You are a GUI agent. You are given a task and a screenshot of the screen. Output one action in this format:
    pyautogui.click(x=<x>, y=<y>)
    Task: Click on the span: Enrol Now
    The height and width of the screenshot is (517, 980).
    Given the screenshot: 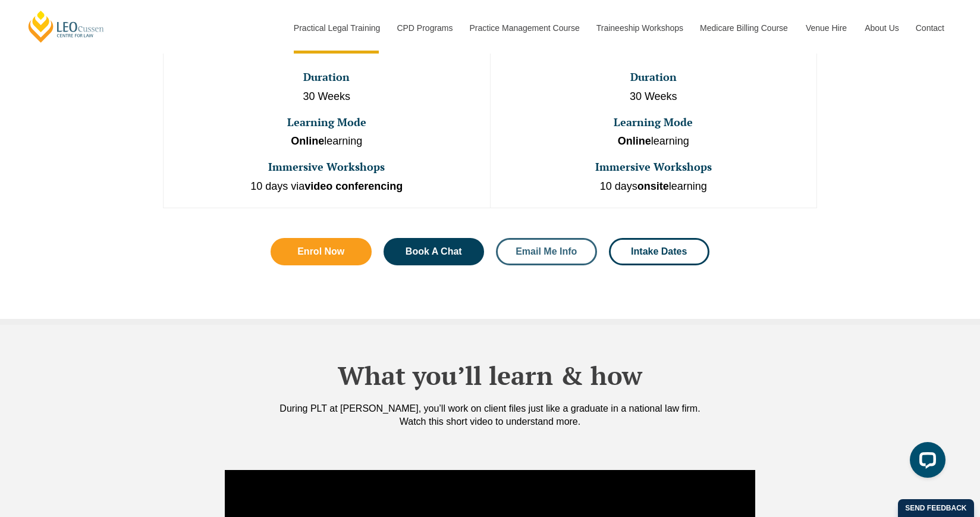 What is the action you would take?
    pyautogui.click(x=320, y=251)
    